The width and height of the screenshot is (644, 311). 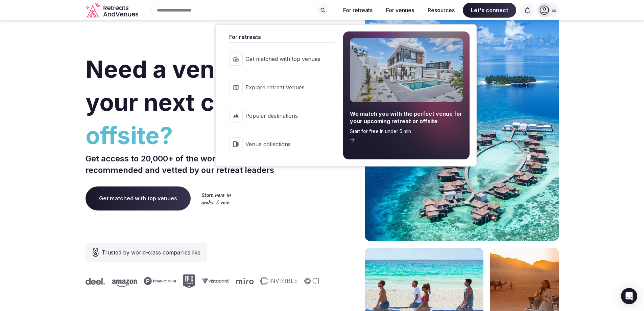 I want to click on span: Explore retreat venues, so click(x=283, y=87).